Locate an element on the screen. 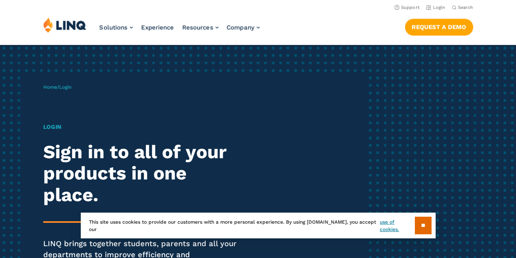 The width and height of the screenshot is (516, 258). div: This site uses cookies to provide our customers with a more personal experience. By using [DOMAIN... is located at coordinates (258, 225).